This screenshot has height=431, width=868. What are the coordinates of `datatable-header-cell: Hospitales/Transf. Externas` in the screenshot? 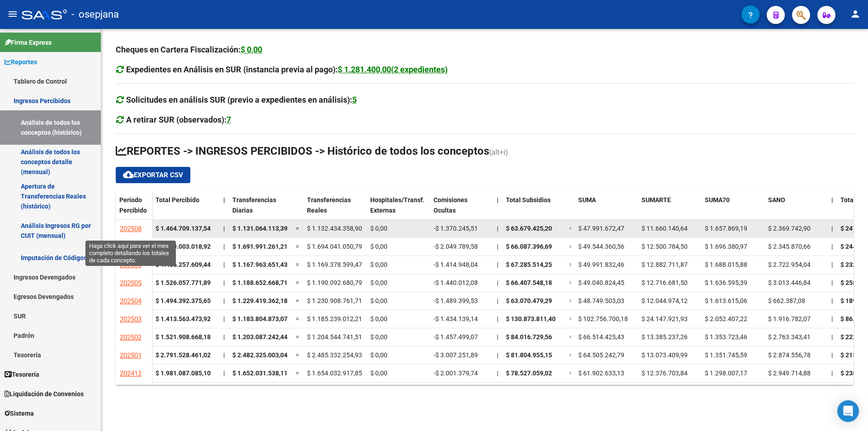 It's located at (398, 210).